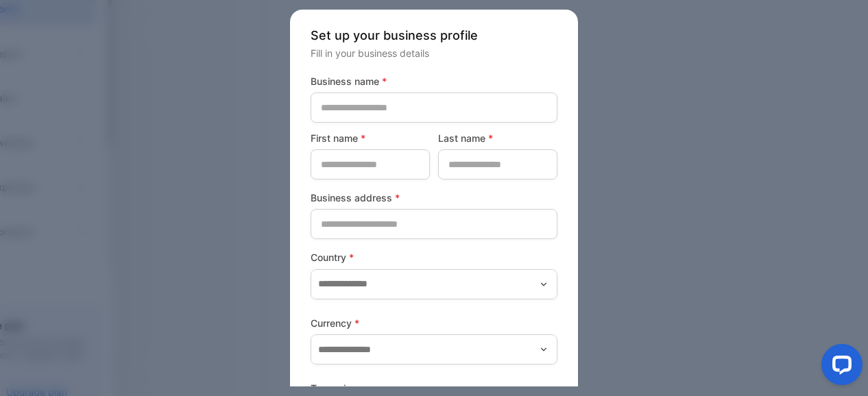 The image size is (868, 396). What do you see at coordinates (434, 81) in the screenshot?
I see `label: Business name` at bounding box center [434, 81].